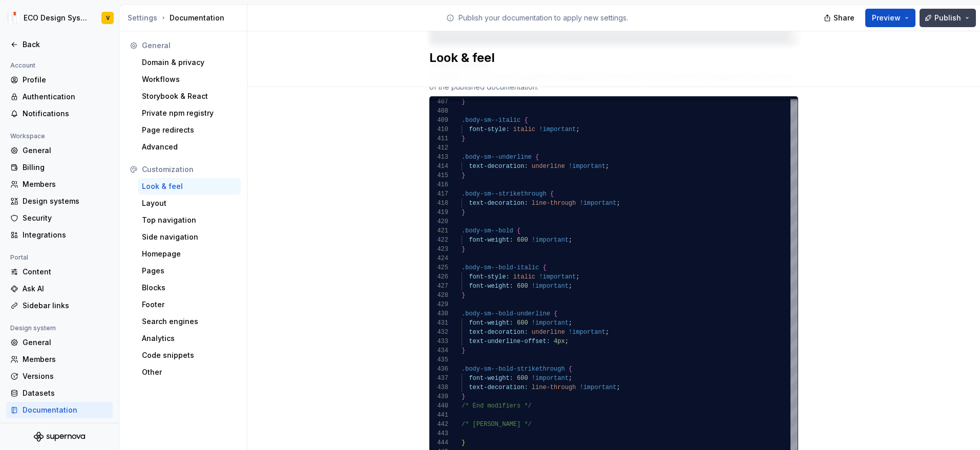 This screenshot has width=980, height=450. What do you see at coordinates (189, 372) in the screenshot?
I see `div: Other` at bounding box center [189, 372].